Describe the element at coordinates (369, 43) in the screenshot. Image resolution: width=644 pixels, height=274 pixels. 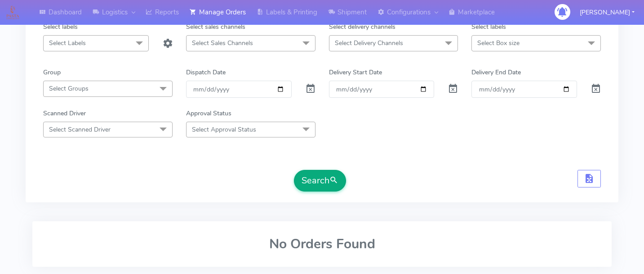
I see `span: Select Delivery Channels` at that location.